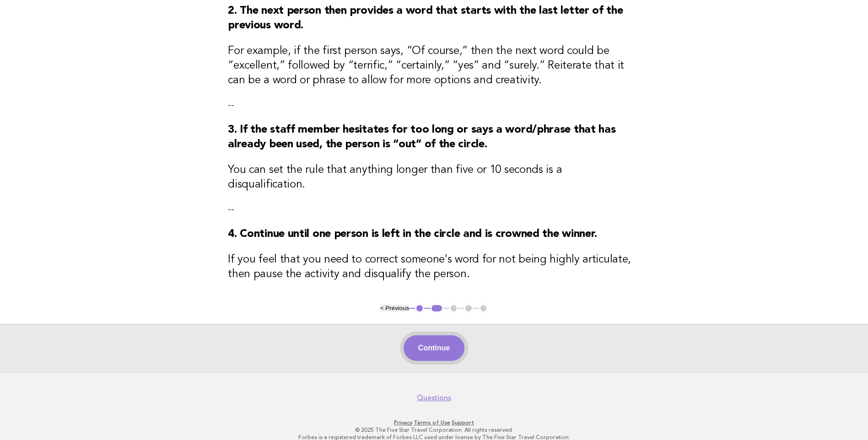 The image size is (868, 440). Describe the element at coordinates (434, 178) in the screenshot. I see `h3: You can set the rule that anything longer than five or 10 seconds is a disqualification.` at that location.